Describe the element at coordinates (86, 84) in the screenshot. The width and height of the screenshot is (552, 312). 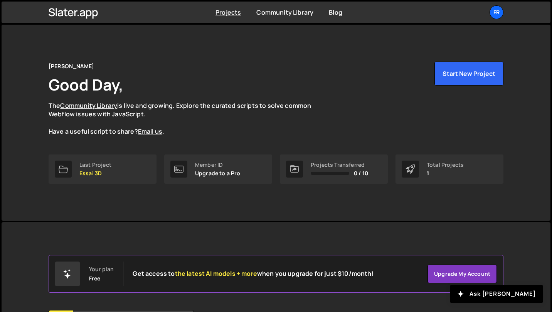
I see `h1: Good Day,` at that location.